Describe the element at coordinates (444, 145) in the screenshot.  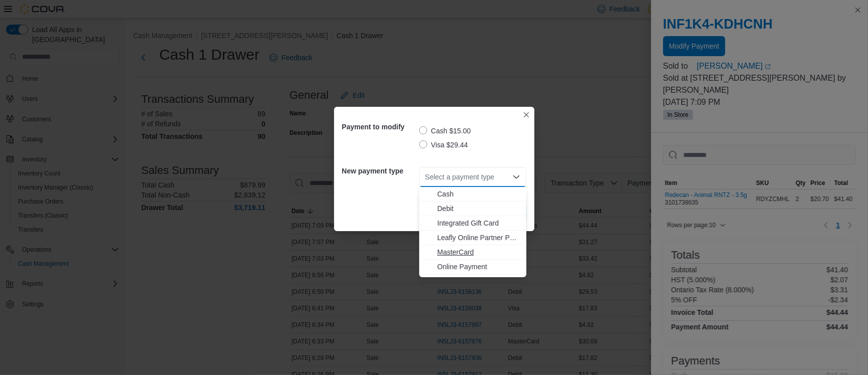
I see `label: Visa $29.44` at that location.